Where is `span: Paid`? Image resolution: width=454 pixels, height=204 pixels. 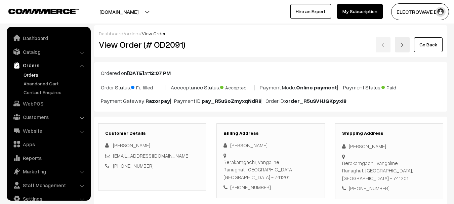
span: Paid is located at coordinates (398, 87).